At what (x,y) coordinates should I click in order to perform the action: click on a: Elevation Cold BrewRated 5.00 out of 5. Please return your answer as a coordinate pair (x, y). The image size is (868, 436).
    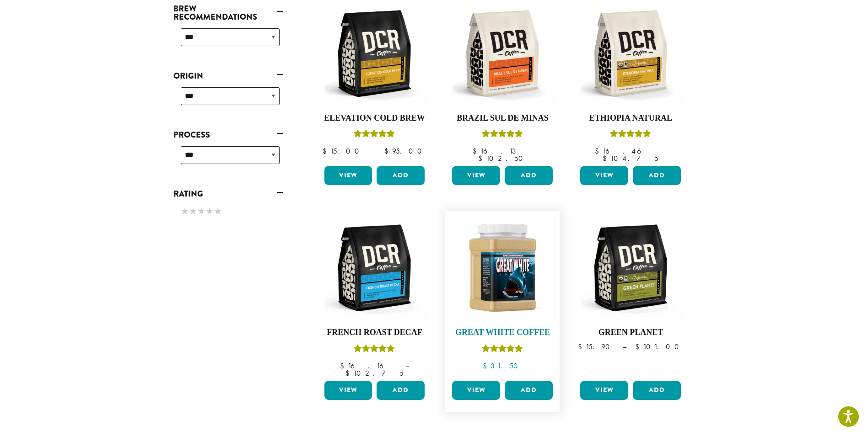
    Looking at the image, I should click on (375, 82).